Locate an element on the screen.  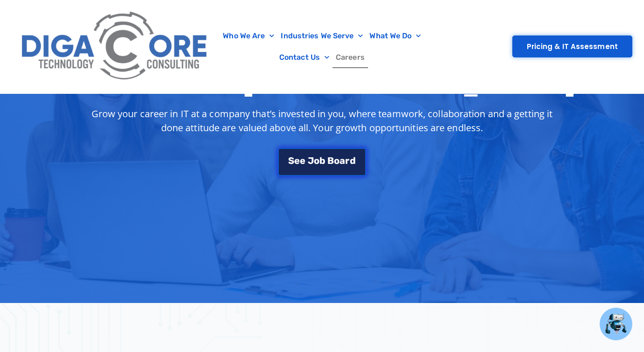
span: b is located at coordinates (322, 160).